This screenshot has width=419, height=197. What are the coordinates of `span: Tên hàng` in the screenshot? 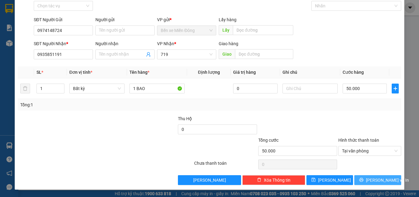 It's located at (139, 72).